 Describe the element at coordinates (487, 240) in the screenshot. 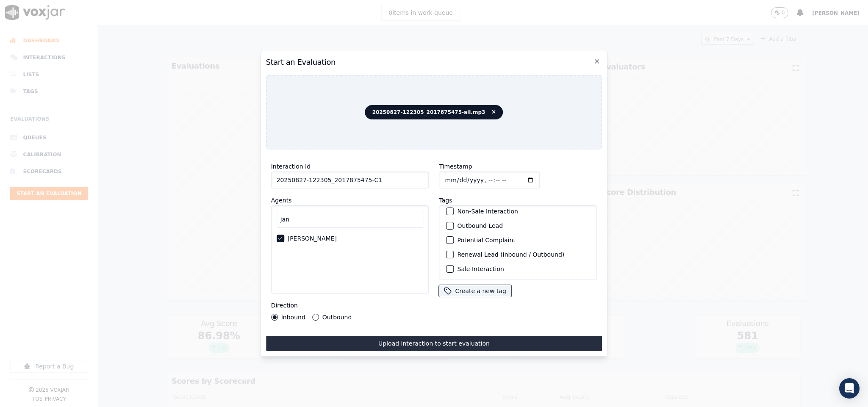

I see `label: Potential Complaint` at that location.